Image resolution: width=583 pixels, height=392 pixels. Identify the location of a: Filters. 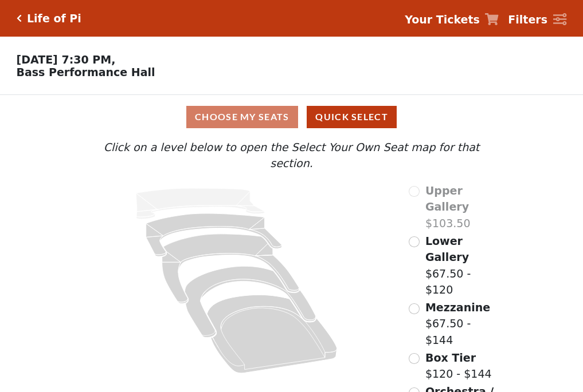
(537, 20).